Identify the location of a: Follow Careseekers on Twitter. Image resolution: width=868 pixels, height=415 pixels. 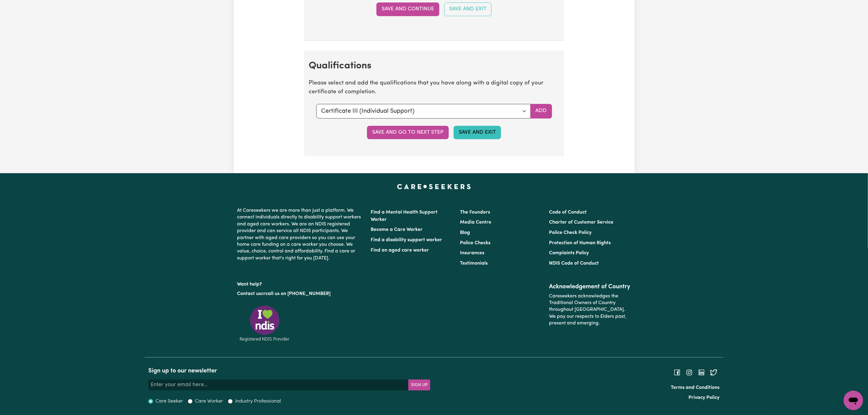
(714, 373).